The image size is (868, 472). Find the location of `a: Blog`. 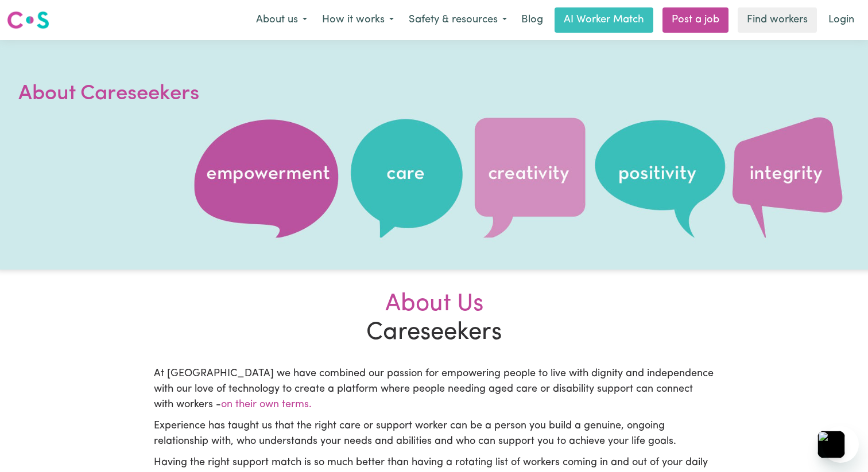

a: Blog is located at coordinates (532, 20).